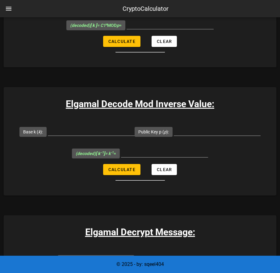 This screenshot has width=280, height=273. What do you see at coordinates (140, 232) in the screenshot?
I see `h3: Elgamal Decrypt Message:` at bounding box center [140, 232].